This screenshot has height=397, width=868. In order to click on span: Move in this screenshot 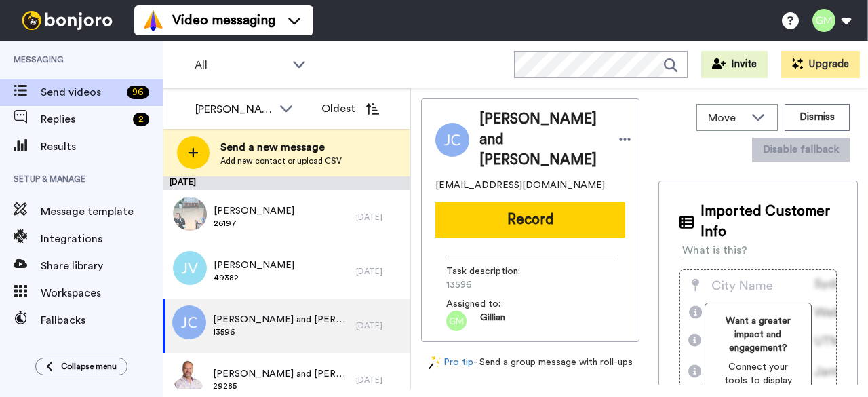, I will do `click(726, 118)`.